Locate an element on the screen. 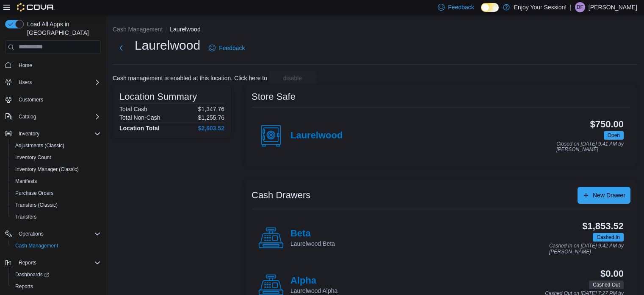 This screenshot has height=295, width=644. button: Catalog is located at coordinates (27, 117).